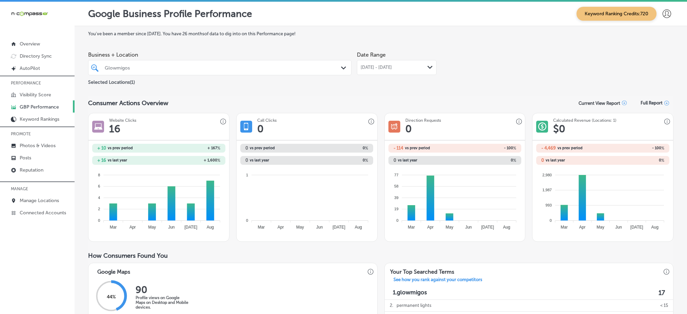 This screenshot has width=687, height=314. Describe the element at coordinates (189, 160) in the screenshot. I see `h2: + 1,600` at that location.